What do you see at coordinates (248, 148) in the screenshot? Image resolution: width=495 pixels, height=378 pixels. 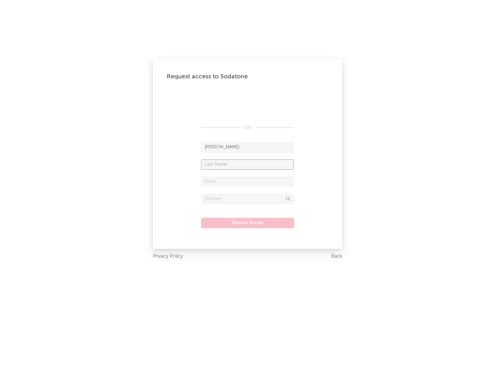 I see `input: First Name` at bounding box center [248, 148].